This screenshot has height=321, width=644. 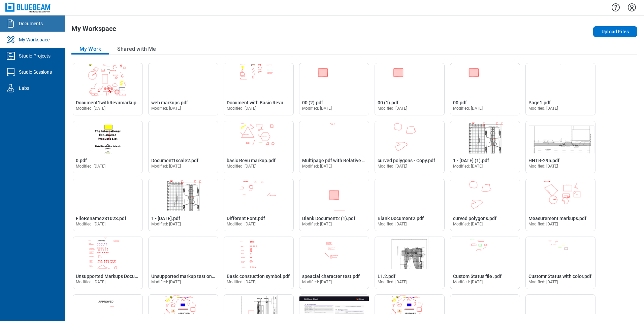 I want to click on div: Open Custom Status file .pdf in Editor, so click(x=485, y=263).